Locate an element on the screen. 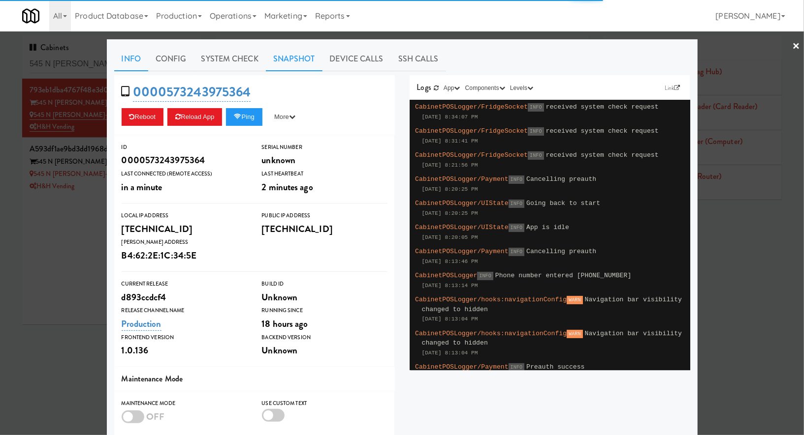 The image size is (804, 435). span: OFF is located at coordinates (155, 417).